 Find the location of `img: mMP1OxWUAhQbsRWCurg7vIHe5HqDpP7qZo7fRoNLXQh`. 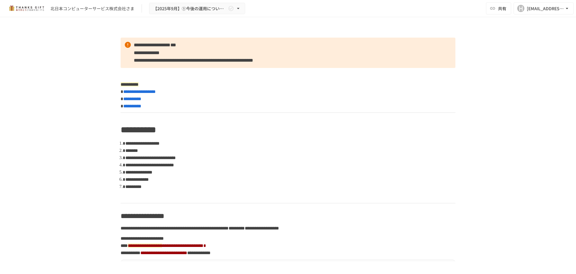

img: mMP1OxWUAhQbsRWCurg7vIHe5HqDpP7qZo7fRoNLXQh is located at coordinates (26, 8).